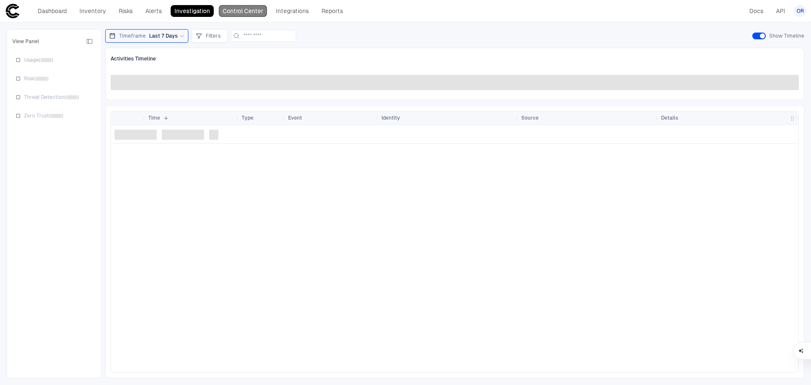 The width and height of the screenshot is (811, 385). I want to click on span: View Panel, so click(26, 41).